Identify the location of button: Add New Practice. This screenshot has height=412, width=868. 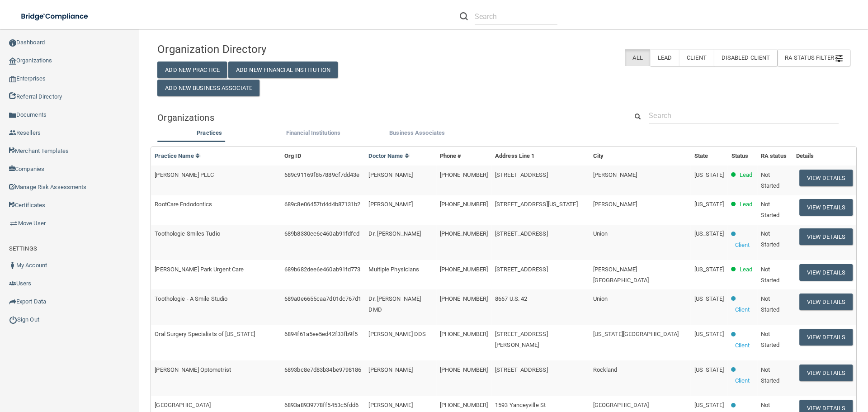
(192, 70).